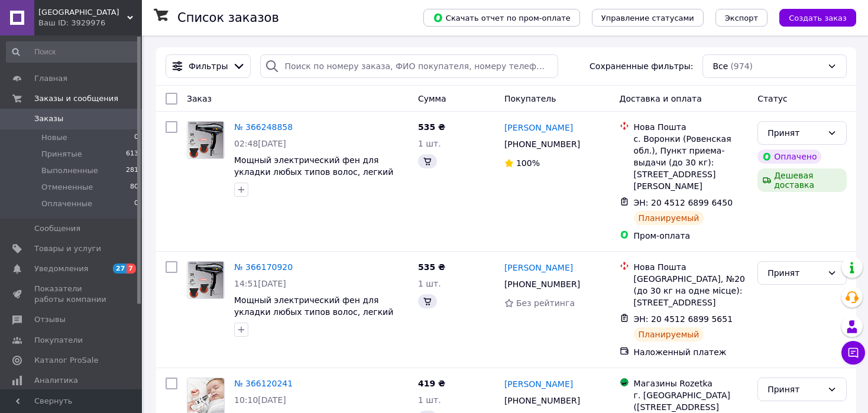  Describe the element at coordinates (119, 269) in the screenshot. I see `span: 27` at that location.